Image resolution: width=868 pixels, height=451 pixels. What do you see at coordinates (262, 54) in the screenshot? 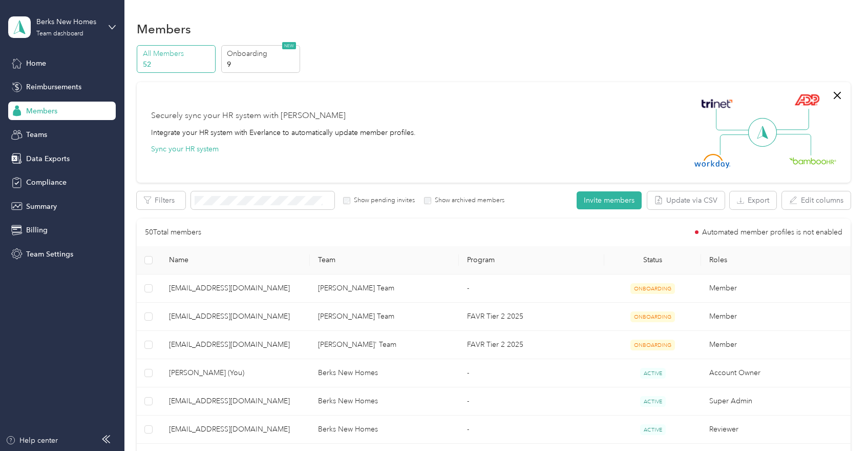
I see `p: Onboarding` at bounding box center [262, 54].